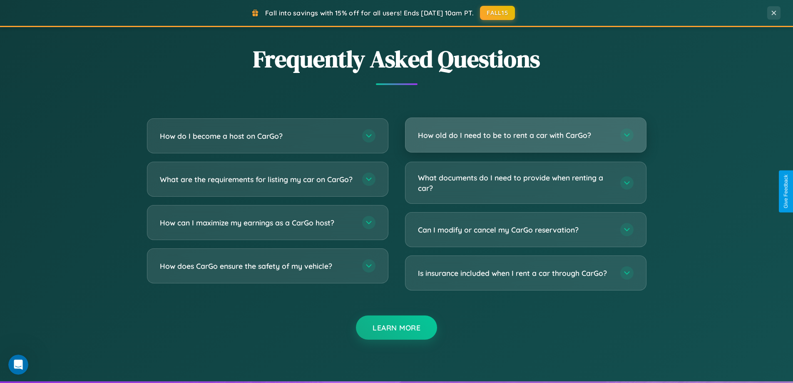 The height and width of the screenshot is (383, 793). What do you see at coordinates (498, 13) in the screenshot?
I see `button: FALL15` at bounding box center [498, 13].